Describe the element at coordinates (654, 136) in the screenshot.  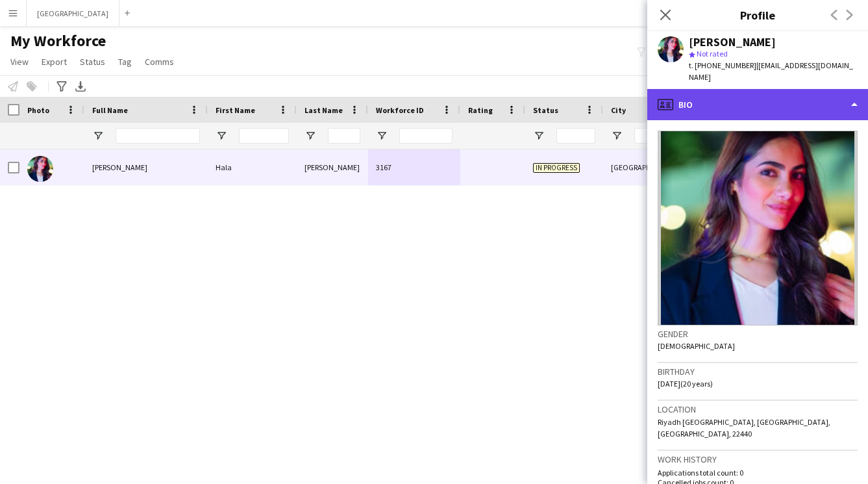
I see `input: City Filter Input` at that location.